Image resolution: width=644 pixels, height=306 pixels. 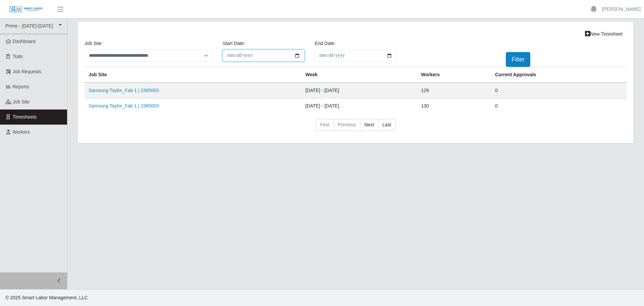 What do you see at coordinates (18, 56) in the screenshot?
I see `span: Todo` at bounding box center [18, 56].